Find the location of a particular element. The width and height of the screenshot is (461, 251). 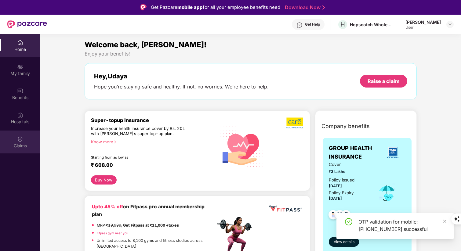

span: right is located at coordinates (115, 142).